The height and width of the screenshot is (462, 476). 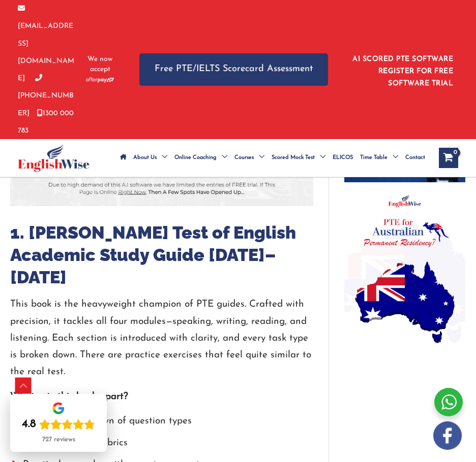 I want to click on a: Scored Mock TestMenu Toggle, so click(x=298, y=158).